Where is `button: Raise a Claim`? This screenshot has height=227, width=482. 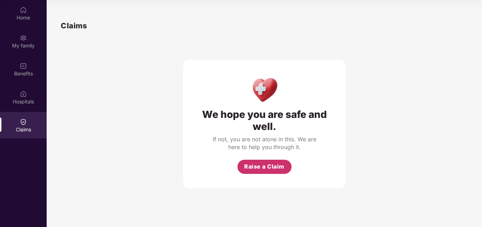 button: Raise a Claim is located at coordinates (264, 167).